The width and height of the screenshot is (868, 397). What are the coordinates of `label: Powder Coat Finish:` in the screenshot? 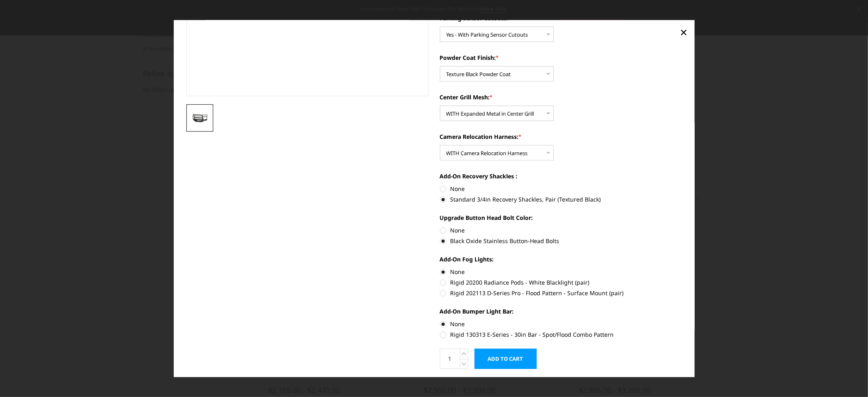 It's located at (561, 57).